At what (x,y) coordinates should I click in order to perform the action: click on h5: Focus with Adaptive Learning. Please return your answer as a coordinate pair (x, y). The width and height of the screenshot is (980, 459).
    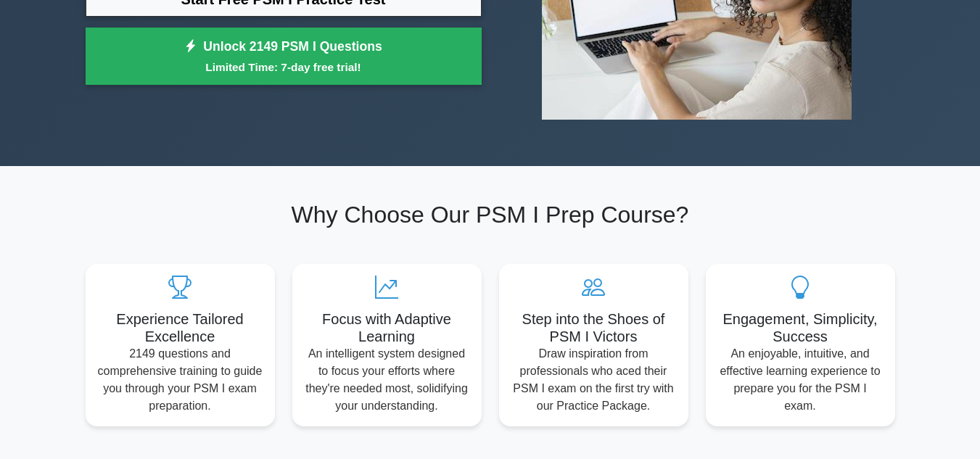
    Looking at the image, I should click on (386, 328).